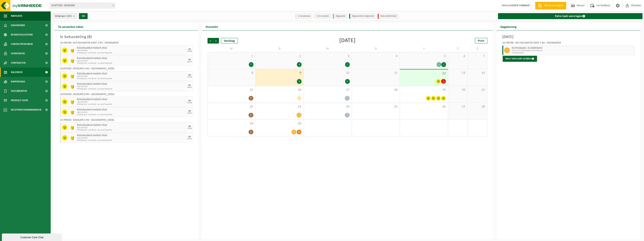  I want to click on h2: Overzicht, so click(212, 26).